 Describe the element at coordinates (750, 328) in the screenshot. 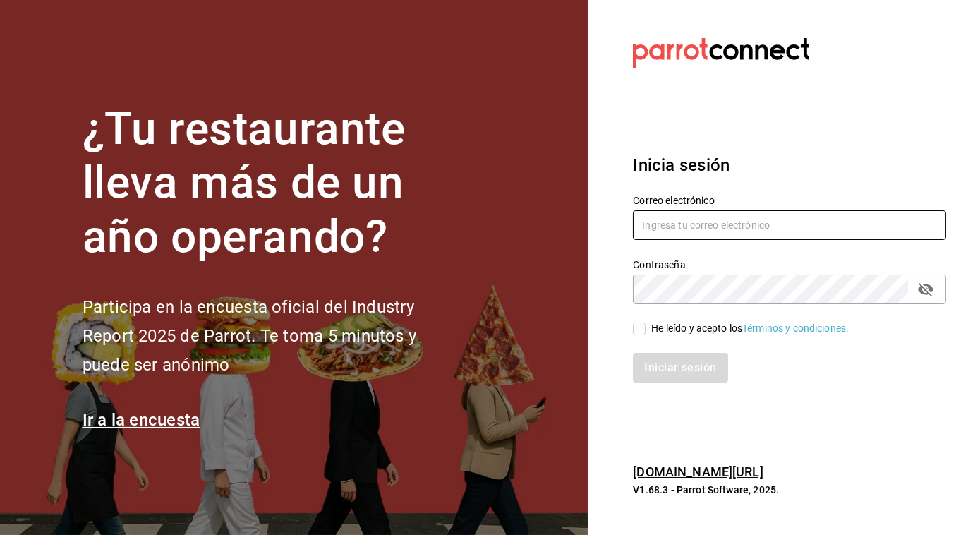

I see `div: He leído y acepto los` at that location.